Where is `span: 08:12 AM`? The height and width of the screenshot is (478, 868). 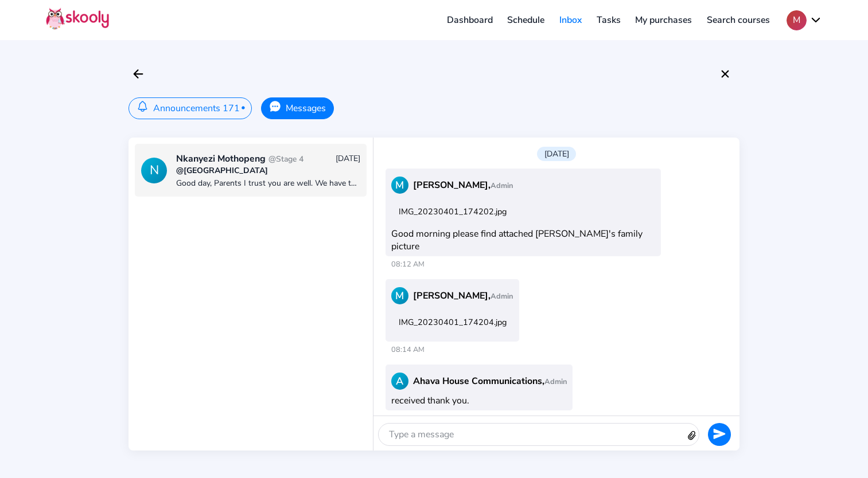 span: 08:12 AM is located at coordinates (523, 265).